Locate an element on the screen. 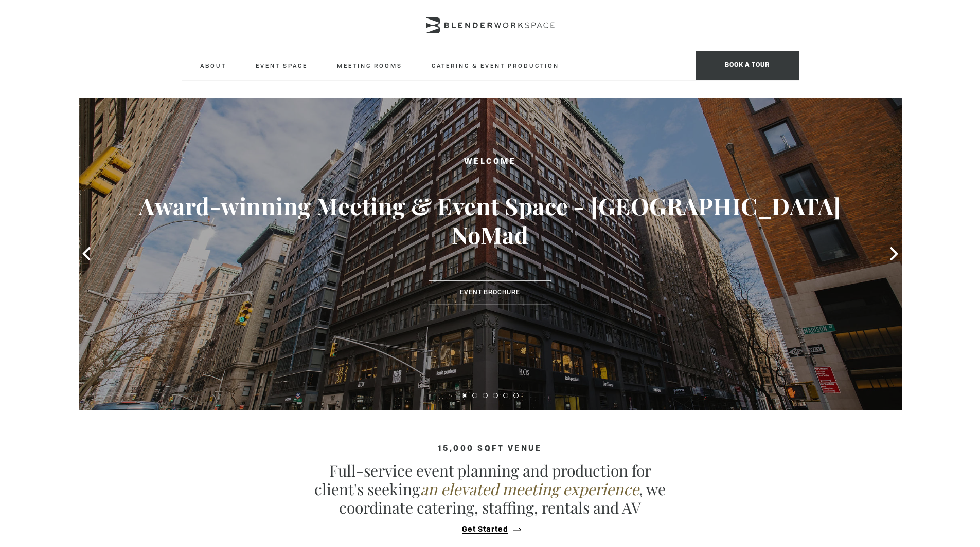  p: Full-service event planning and production for client's seeking , we coordinate catering, staffin... is located at coordinates (490, 490).